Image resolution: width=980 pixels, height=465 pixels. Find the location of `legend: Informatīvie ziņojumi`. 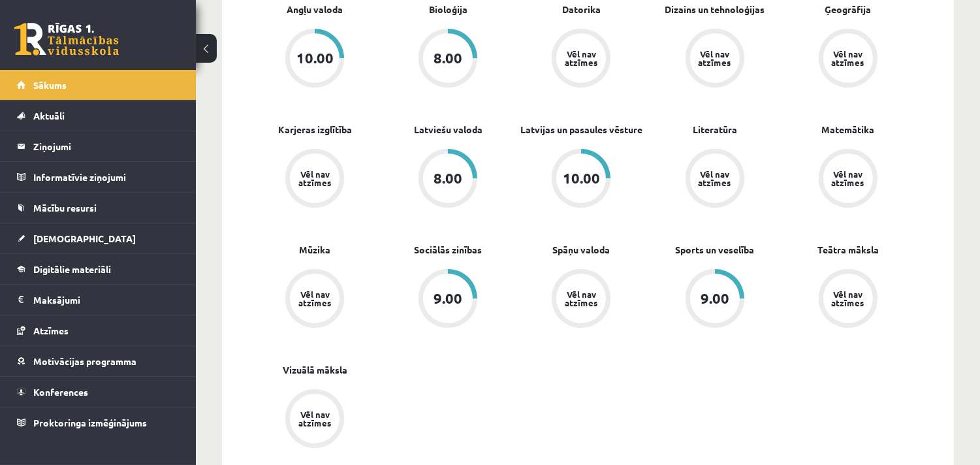

legend: Informatīvie ziņojumi is located at coordinates (106, 177).